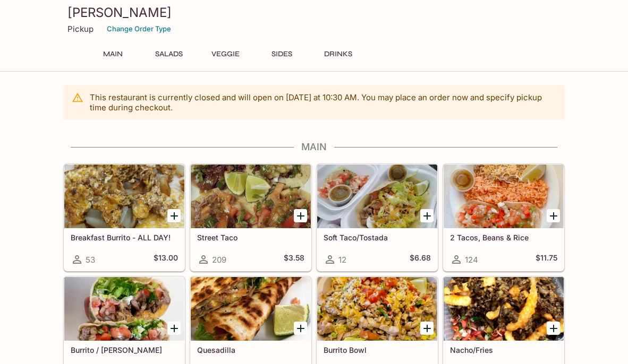 This screenshot has width=628, height=364. I want to click on button: Add Breakfast Burrito - ALL DAY!, so click(174, 216).